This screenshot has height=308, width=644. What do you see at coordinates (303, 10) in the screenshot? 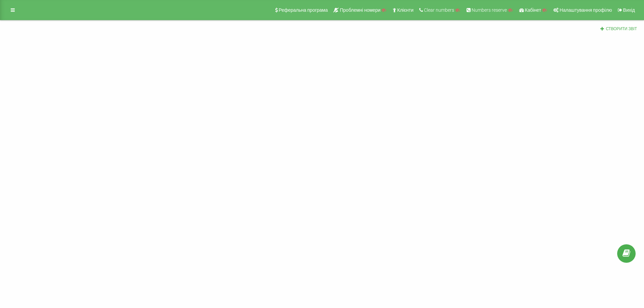
I see `span: Реферальна програма` at bounding box center [303, 10].